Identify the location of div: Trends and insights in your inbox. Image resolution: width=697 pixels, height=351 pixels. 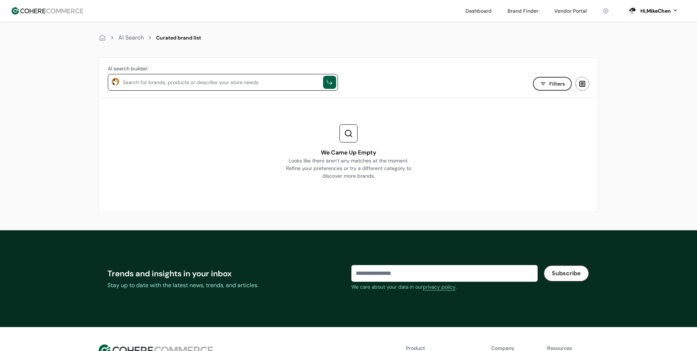
(227, 274).